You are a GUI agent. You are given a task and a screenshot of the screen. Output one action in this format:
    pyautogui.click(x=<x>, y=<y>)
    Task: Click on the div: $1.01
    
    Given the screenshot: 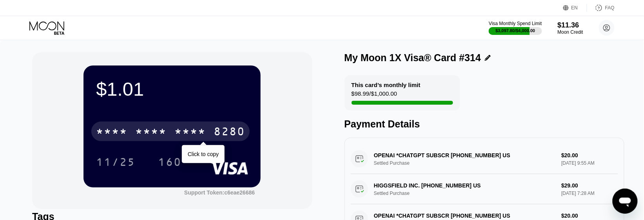 What is the action you would take?
    pyautogui.click(x=172, y=89)
    